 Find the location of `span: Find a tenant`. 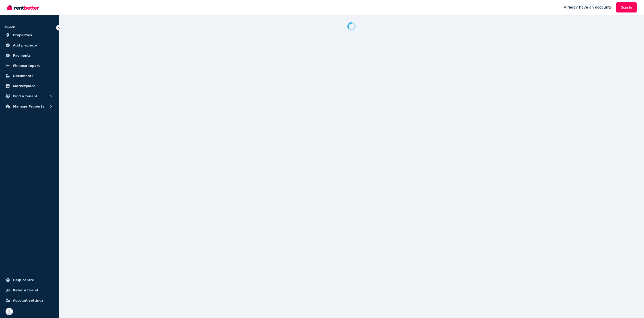

span: Find a tenant is located at coordinates (25, 96).